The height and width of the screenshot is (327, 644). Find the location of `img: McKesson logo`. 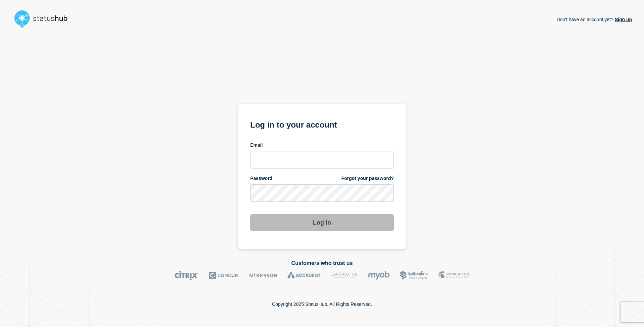

img: McKesson logo is located at coordinates (264, 275).